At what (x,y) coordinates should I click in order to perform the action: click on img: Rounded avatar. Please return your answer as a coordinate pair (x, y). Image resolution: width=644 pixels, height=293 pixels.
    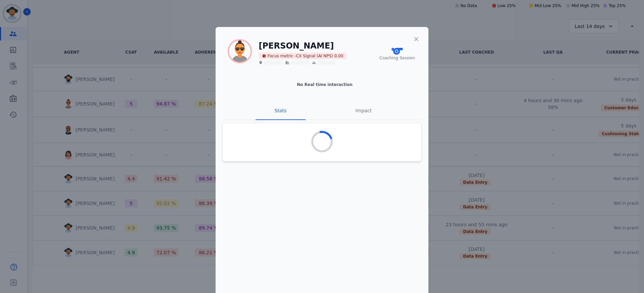
    Looking at the image, I should click on (240, 51).